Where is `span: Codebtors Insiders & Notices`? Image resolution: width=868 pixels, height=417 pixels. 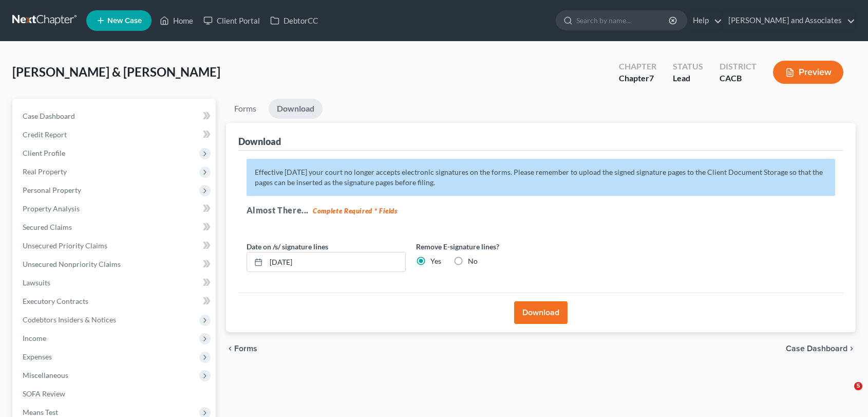 span: Codebtors Insiders & Notices is located at coordinates (70, 320).